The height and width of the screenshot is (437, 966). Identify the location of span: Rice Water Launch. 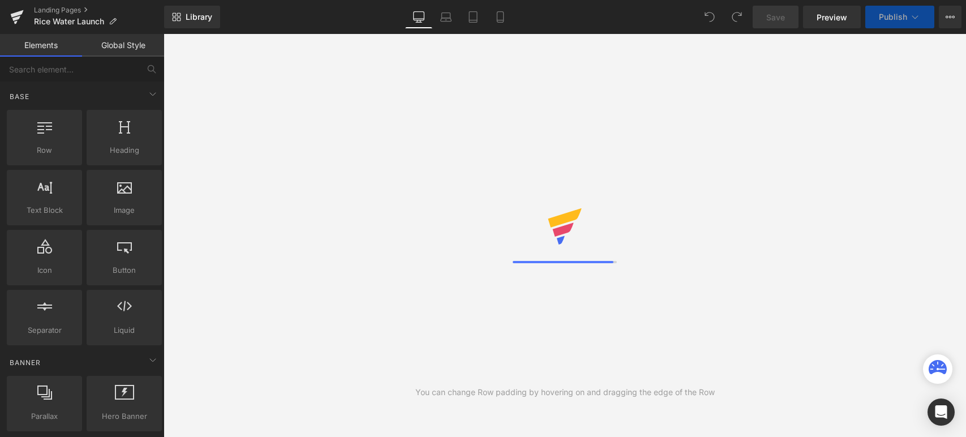
(69, 21).